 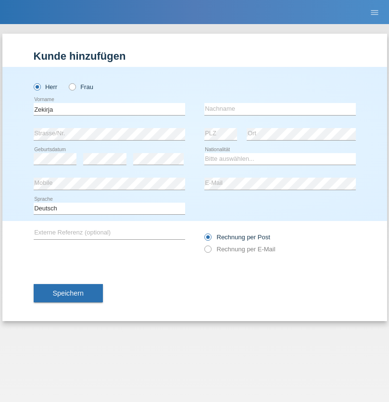 What do you see at coordinates (68, 293) in the screenshot?
I see `button: Speichern` at bounding box center [68, 293].